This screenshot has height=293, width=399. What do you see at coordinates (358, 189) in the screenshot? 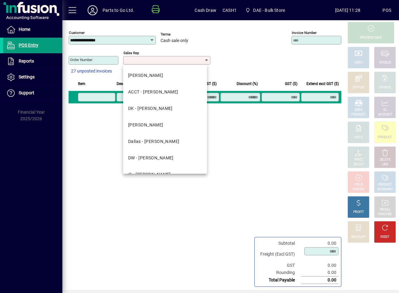
I see `div: INVOICE` at bounding box center [358, 189].